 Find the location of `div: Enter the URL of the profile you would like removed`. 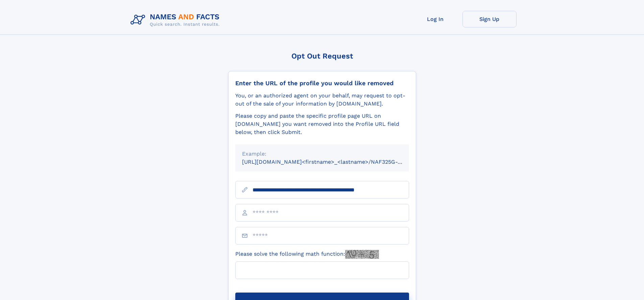

div: Enter the URL of the profile you would like removed is located at coordinates (322, 83).